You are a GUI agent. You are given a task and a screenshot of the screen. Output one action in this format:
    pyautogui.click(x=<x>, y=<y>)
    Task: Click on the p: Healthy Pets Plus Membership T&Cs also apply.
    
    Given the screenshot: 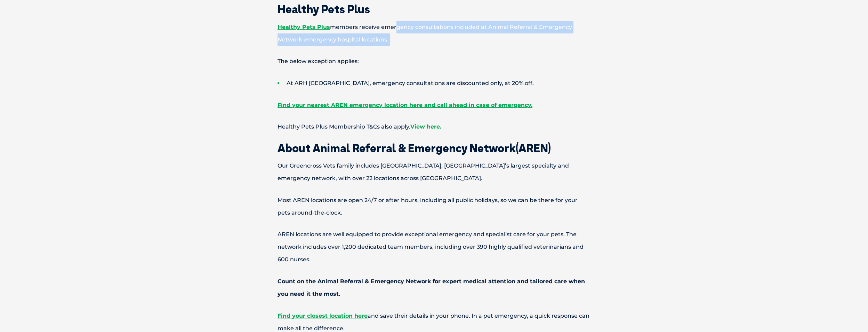 What is the action you would take?
    pyautogui.click(x=434, y=127)
    